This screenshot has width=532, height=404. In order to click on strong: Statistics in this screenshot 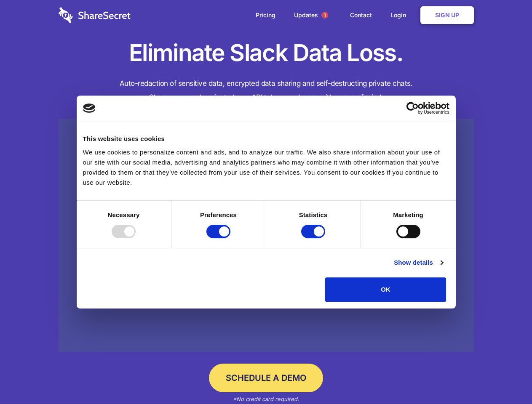, I will do `click(314, 215)`.